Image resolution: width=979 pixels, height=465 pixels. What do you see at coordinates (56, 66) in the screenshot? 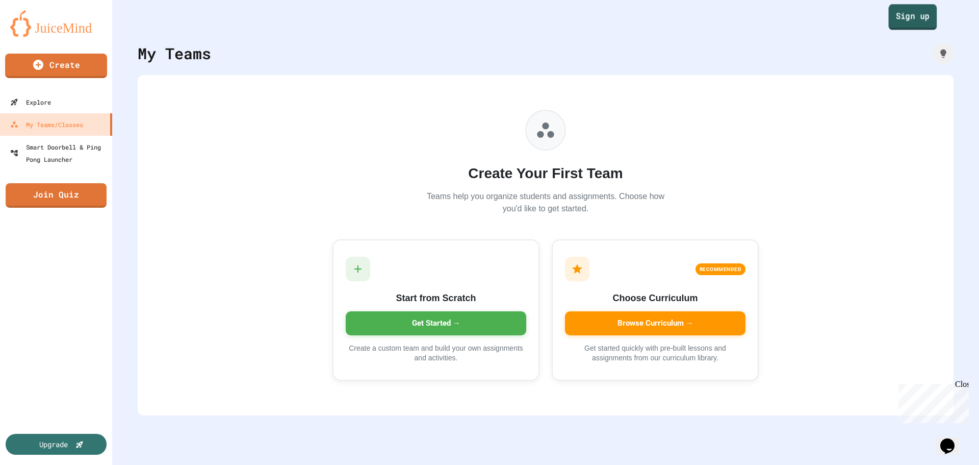
I see `a: Create` at bounding box center [56, 66].